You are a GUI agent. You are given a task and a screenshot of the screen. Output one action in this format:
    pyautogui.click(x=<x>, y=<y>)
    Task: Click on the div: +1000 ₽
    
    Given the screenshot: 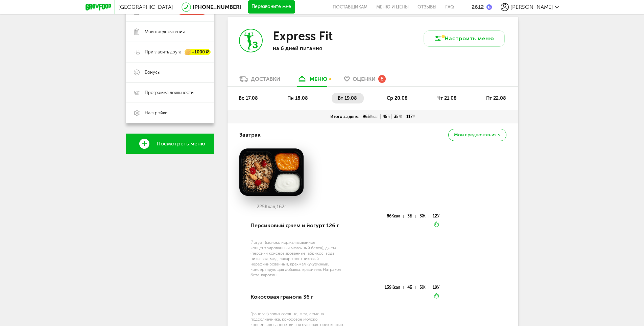 What is the action you would take?
    pyautogui.click(x=198, y=52)
    